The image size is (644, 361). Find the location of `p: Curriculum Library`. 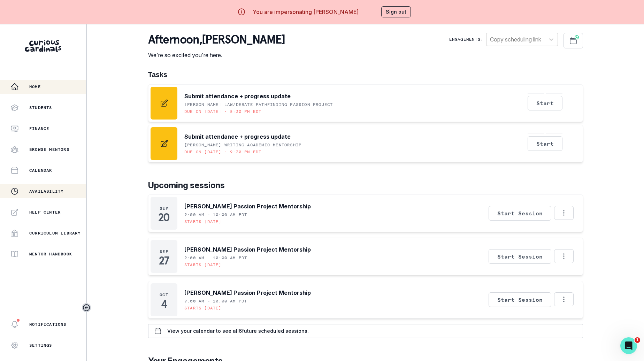

p: Curriculum Library is located at coordinates (55, 233).